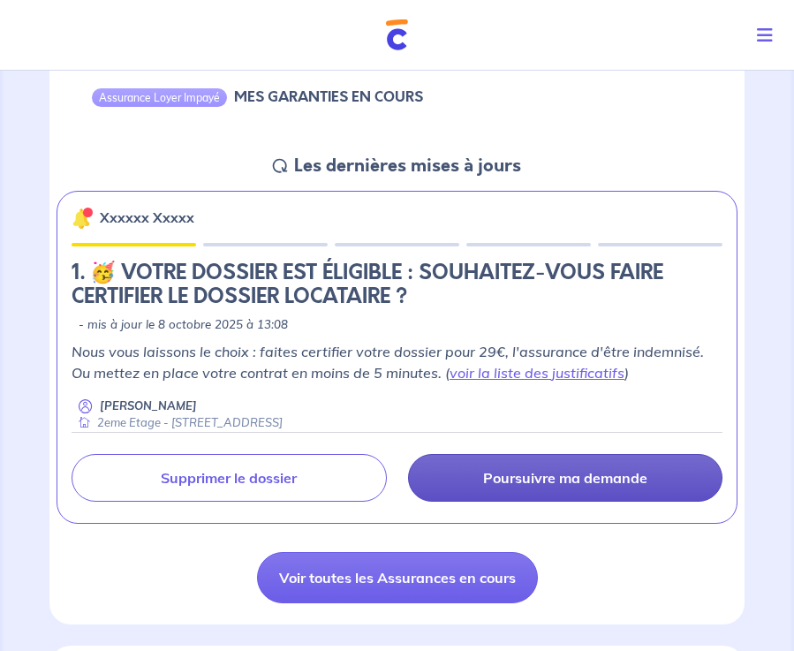 The width and height of the screenshot is (794, 651). I want to click on p: Supprimer le dossier, so click(229, 478).